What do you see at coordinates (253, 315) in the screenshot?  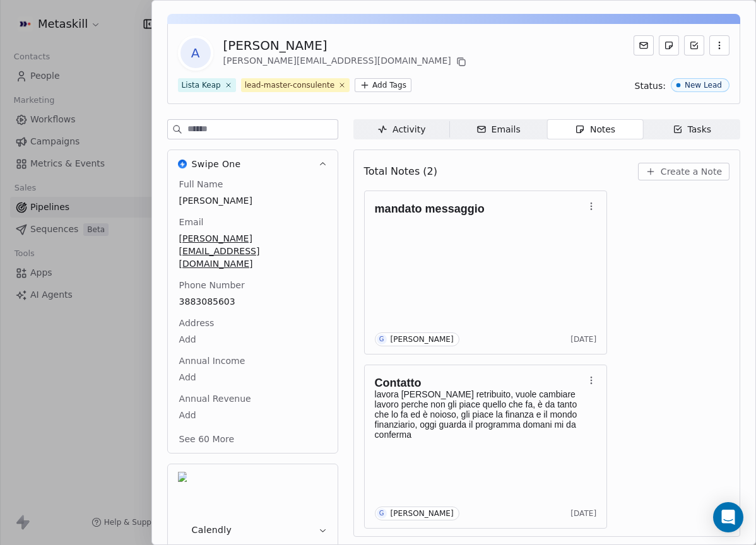 I see `div: Swipe OneSwipe One` at bounding box center [253, 315].